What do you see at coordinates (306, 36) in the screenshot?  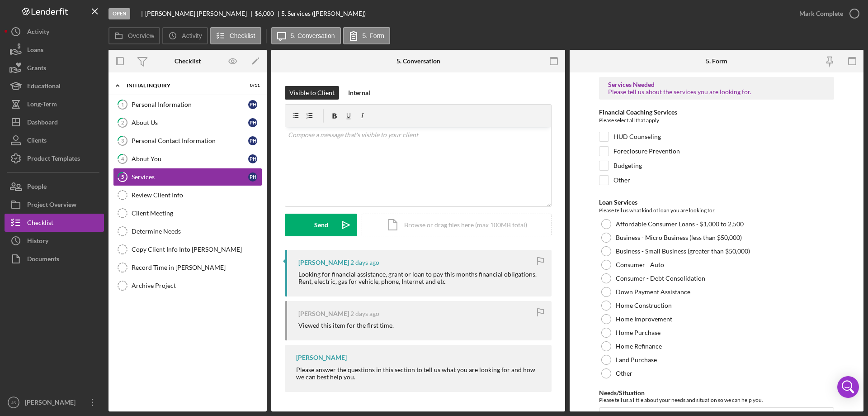 I see `button: 5. Conversation` at bounding box center [306, 36].